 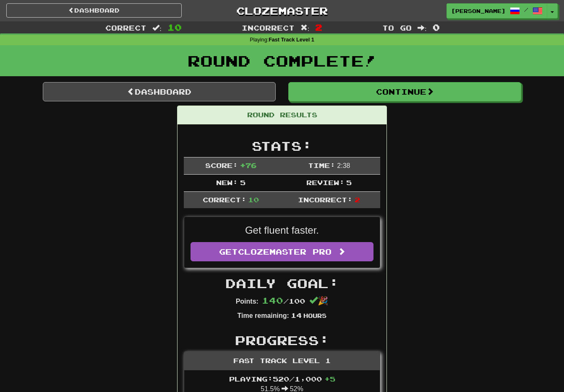 I want to click on strong: Time remaining:, so click(x=263, y=316).